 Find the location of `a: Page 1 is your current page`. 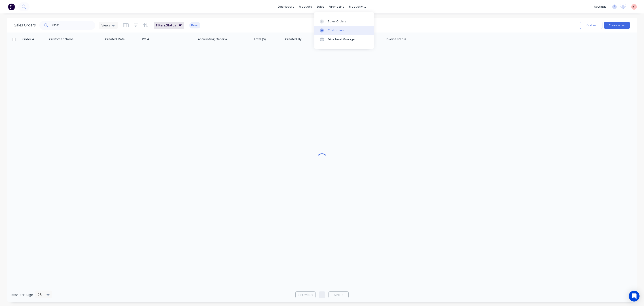

a: Page 1 is your current page is located at coordinates (322, 295).